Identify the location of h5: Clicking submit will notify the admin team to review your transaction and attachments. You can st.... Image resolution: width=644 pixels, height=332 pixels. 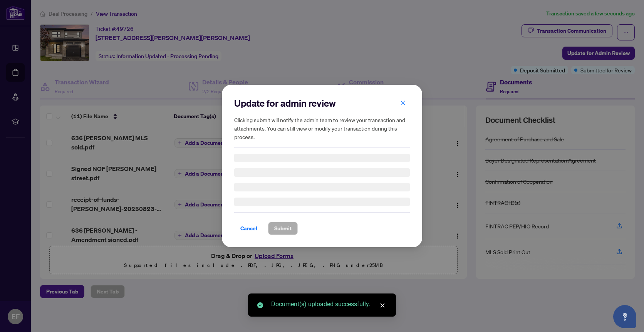
(322, 128).